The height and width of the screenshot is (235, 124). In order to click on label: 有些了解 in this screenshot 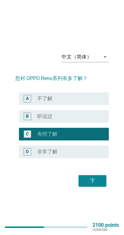, I will do `click(47, 134)`.